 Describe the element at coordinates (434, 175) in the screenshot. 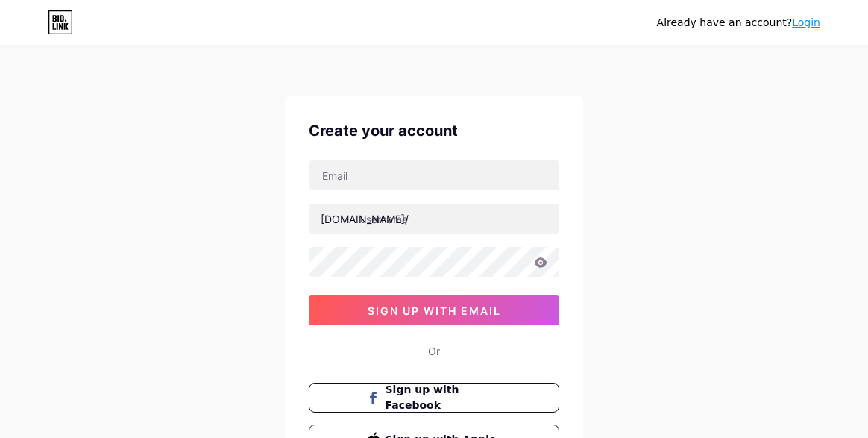

I see `input: Email` at that location.